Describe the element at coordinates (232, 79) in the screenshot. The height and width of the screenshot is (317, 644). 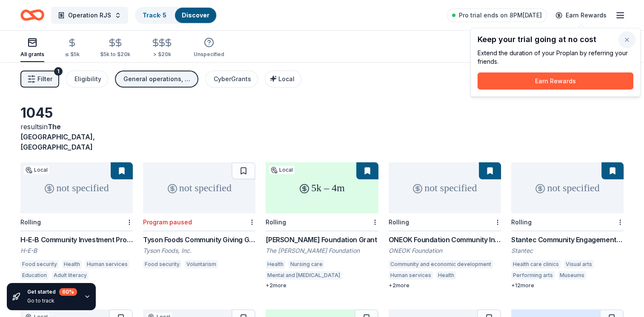
I see `button: CyberGrants` at that location.